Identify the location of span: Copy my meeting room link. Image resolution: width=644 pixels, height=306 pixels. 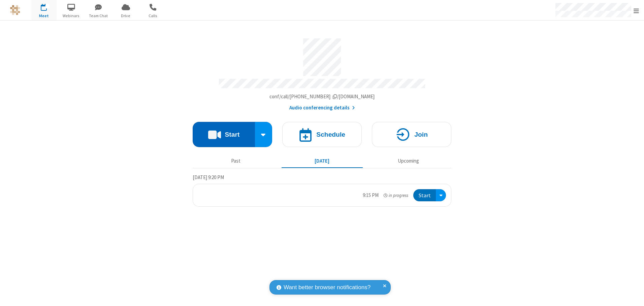
(322, 96).